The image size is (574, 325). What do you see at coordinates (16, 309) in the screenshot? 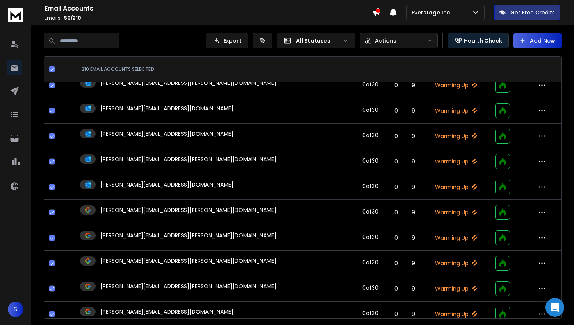
I see `button: S` at bounding box center [16, 309].